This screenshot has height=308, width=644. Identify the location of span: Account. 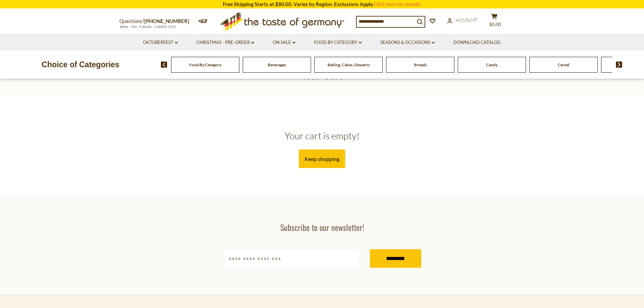
(467, 20).